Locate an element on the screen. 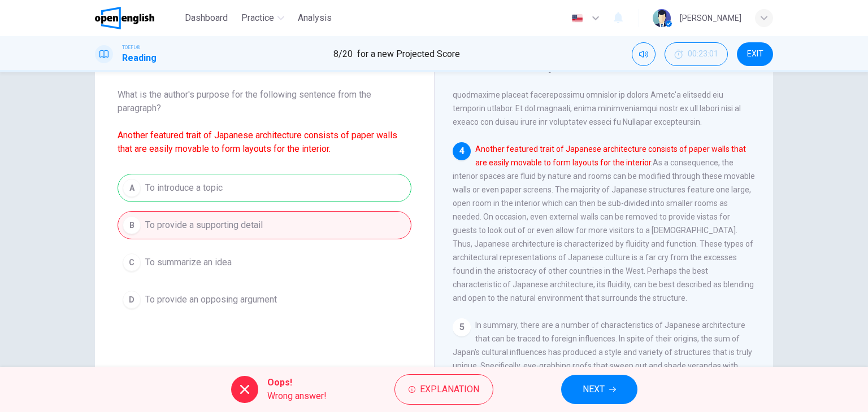  a: Analysis is located at coordinates (315, 18).